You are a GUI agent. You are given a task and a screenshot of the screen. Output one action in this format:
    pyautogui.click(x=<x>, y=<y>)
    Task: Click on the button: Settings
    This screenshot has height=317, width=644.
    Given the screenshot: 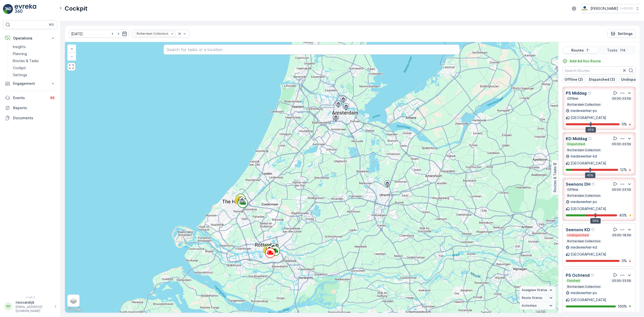 What is the action you would take?
    pyautogui.click(x=622, y=34)
    